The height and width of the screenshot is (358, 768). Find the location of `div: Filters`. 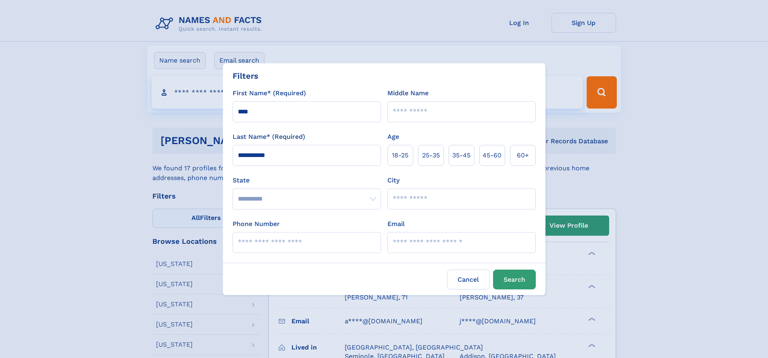

div: Filters is located at coordinates (246, 76).